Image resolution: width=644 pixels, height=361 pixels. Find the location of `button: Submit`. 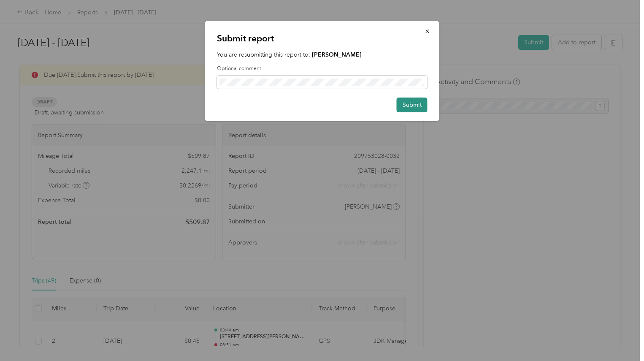

button: Submit is located at coordinates (412, 105).